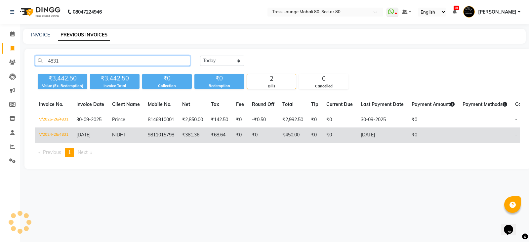 The image size is (529, 242). Describe the element at coordinates (115, 86) in the screenshot. I see `div: Invoice Total` at that location.